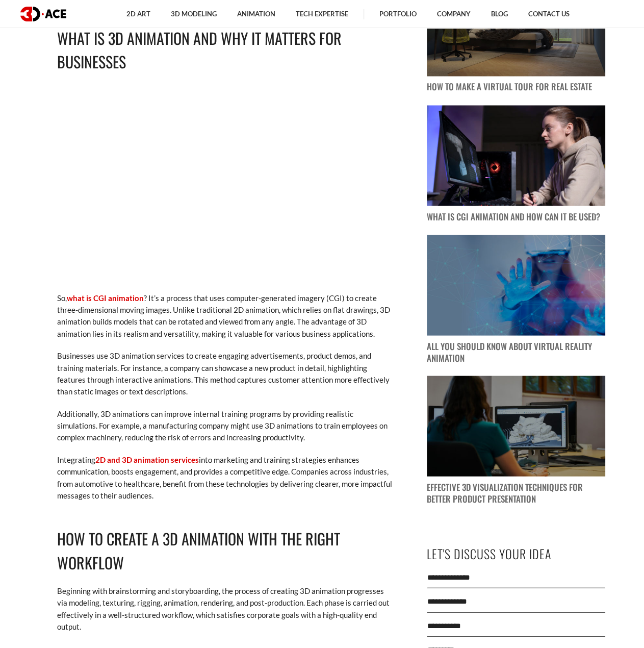 The height and width of the screenshot is (648, 644). I want to click on p: Let's Discuss Your Idea, so click(516, 553).